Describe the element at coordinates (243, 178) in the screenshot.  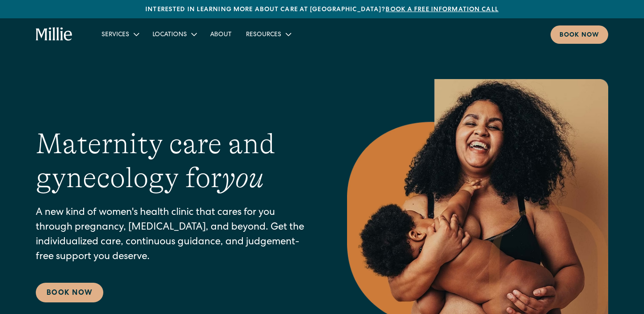
I see `em: you` at that location.